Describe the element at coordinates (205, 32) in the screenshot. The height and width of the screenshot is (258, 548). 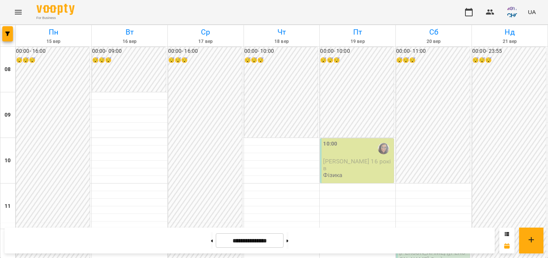
I see `h6: Ср` at that location.